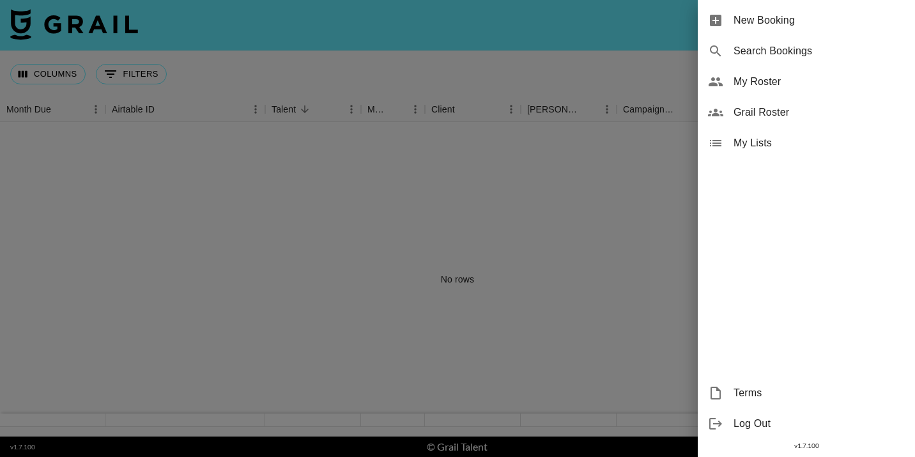 Image resolution: width=915 pixels, height=457 pixels. I want to click on span: Grail Roster, so click(819, 112).